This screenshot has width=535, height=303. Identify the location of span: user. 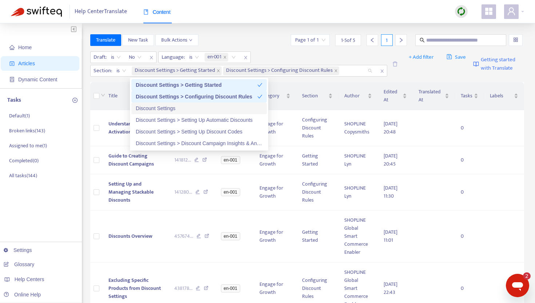
(512, 11).